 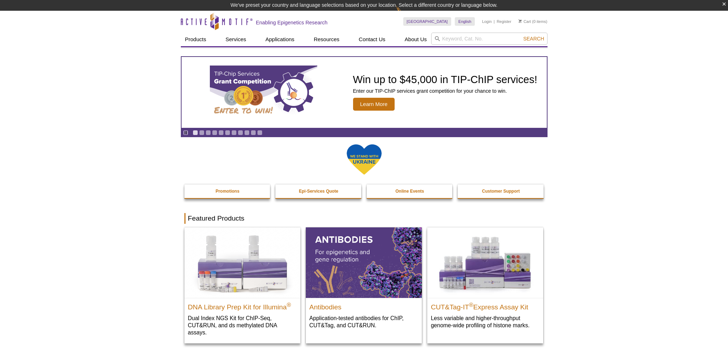 What do you see at coordinates (280, 39) in the screenshot?
I see `a: Applications` at bounding box center [280, 39].